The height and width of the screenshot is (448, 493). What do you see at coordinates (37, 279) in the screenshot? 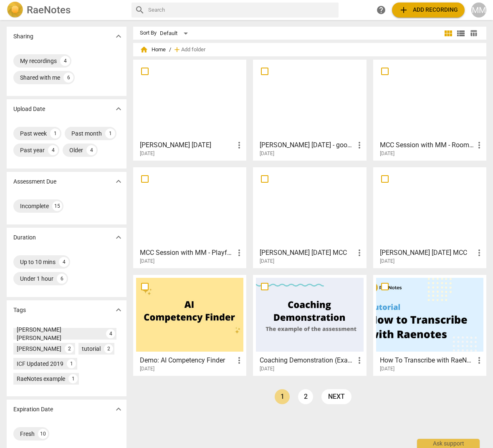
I see `div: Under 1 hour` at bounding box center [37, 279].